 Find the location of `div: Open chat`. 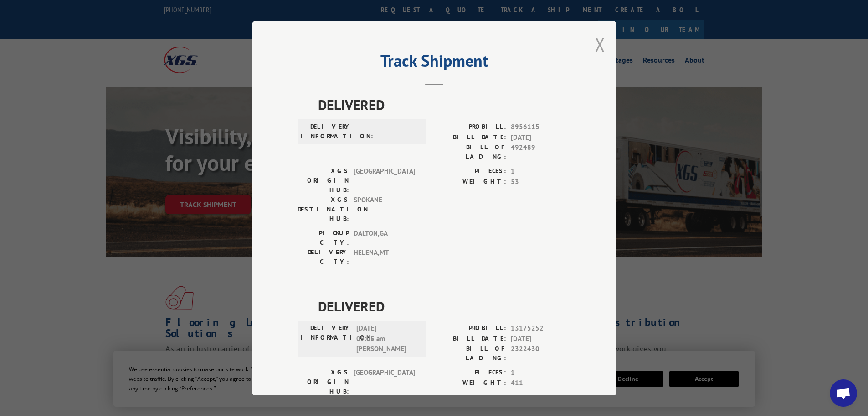

div: Open chat is located at coordinates (844, 393).